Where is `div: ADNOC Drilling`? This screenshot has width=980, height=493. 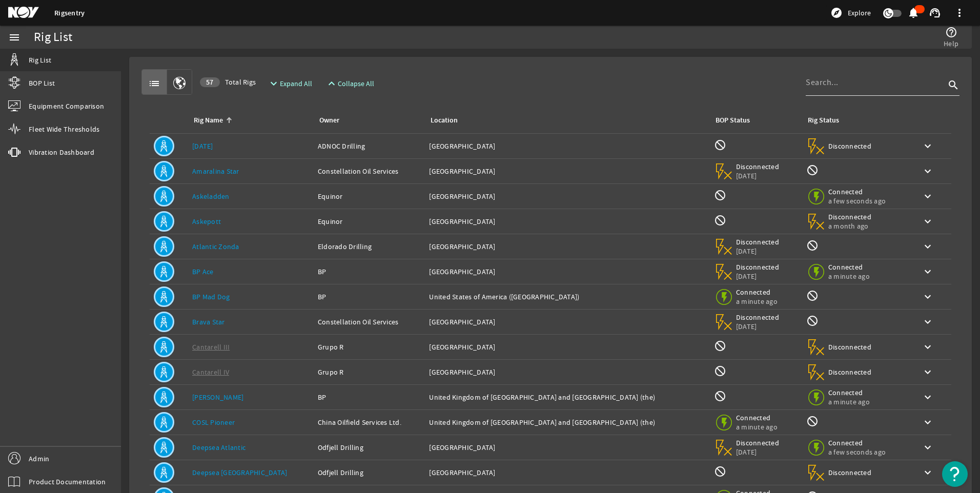
div: ADNOC Drilling is located at coordinates (369, 146).